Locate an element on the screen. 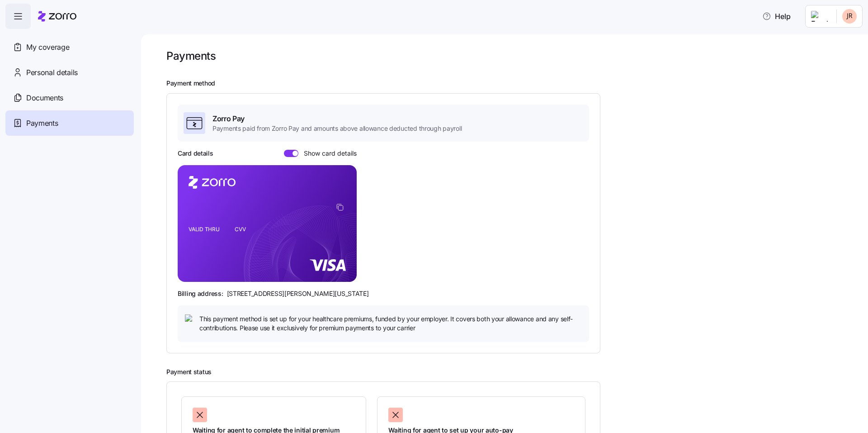 The height and width of the screenshot is (433, 868). img: Employer logo is located at coordinates (820, 16).